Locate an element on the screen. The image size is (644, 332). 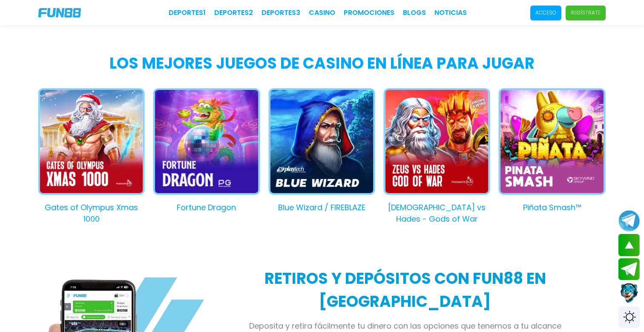
a: NOTICIAS is located at coordinates (450, 13).